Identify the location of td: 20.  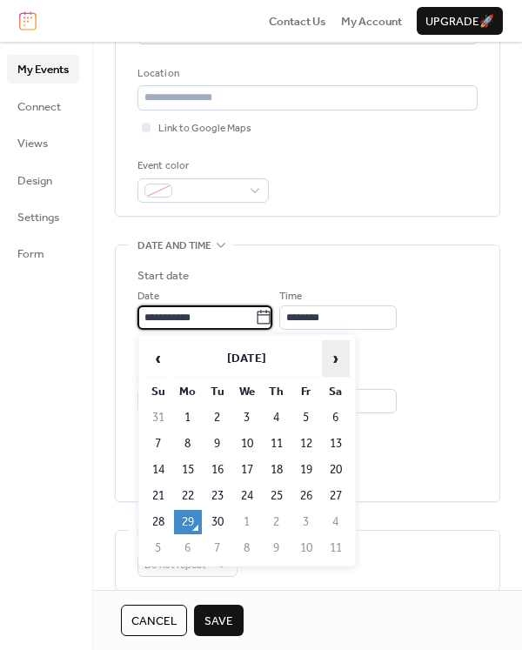
(336, 470).